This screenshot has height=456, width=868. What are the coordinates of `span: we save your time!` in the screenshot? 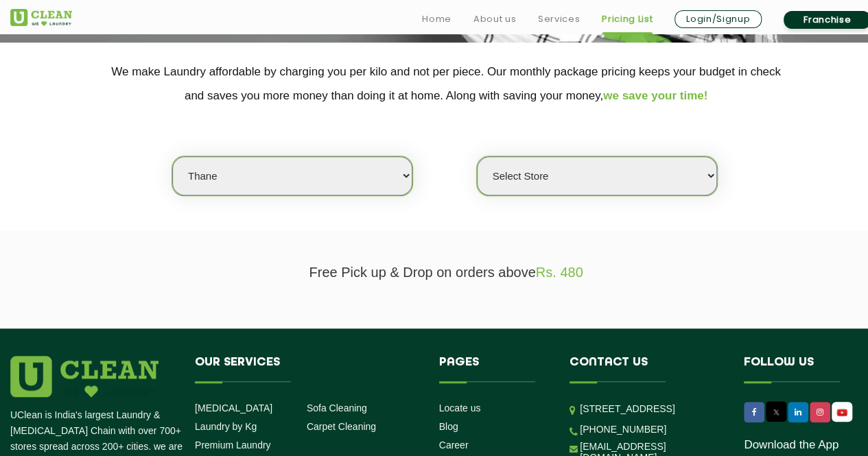 It's located at (655, 95).